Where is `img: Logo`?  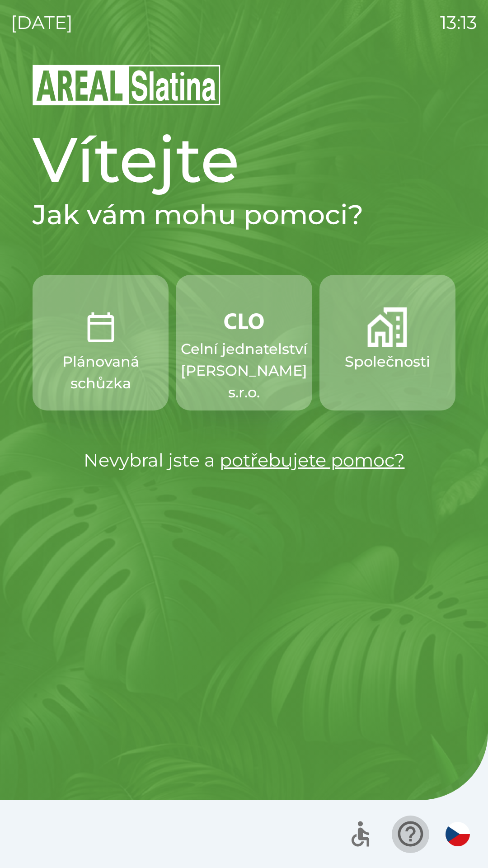 img: Logo is located at coordinates (244, 85).